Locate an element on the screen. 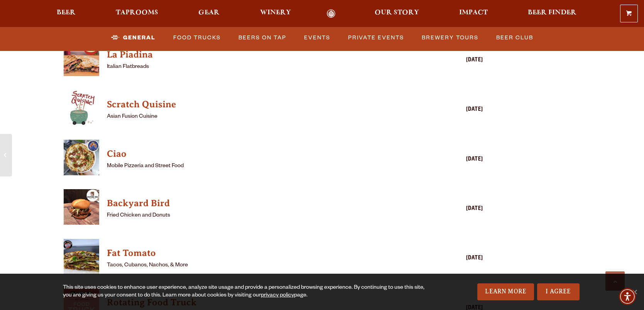  span: Gear is located at coordinates (209, 13).